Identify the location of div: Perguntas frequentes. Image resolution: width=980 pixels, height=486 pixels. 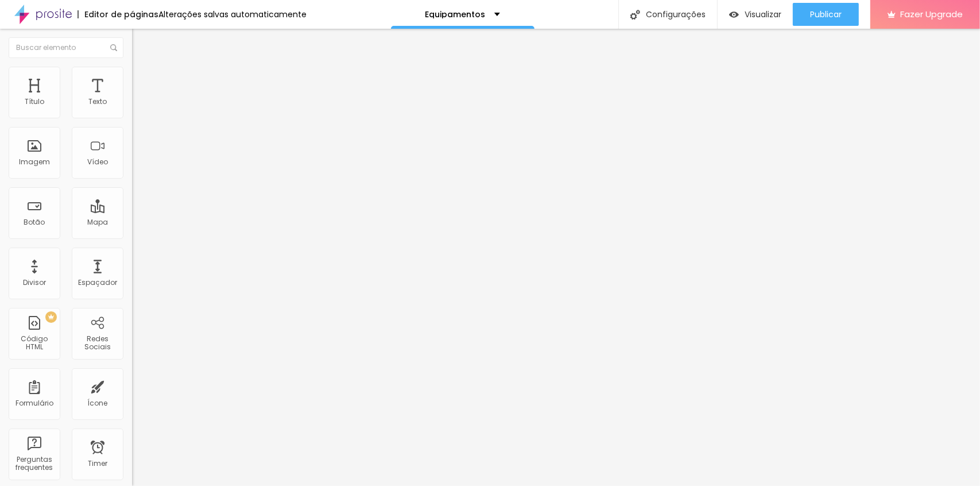
(34, 463).